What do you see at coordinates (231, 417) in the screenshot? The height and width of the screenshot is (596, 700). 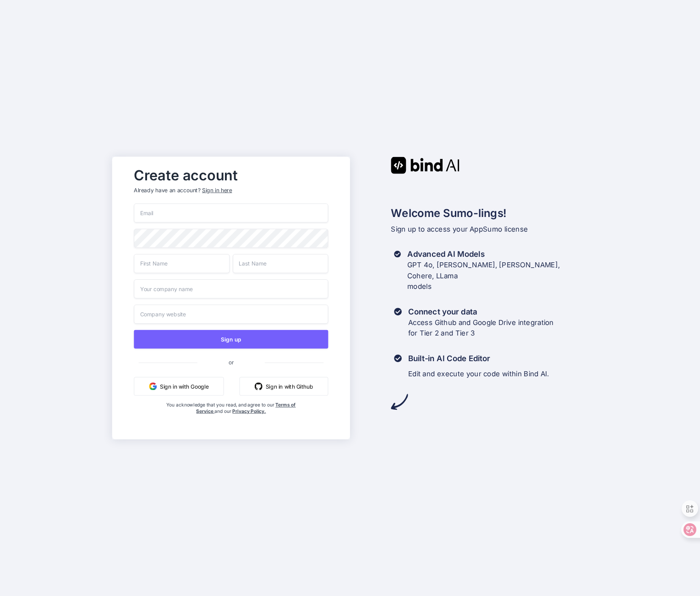 I see `div: You acknowledge that you read, and agree to our and our` at bounding box center [231, 417].